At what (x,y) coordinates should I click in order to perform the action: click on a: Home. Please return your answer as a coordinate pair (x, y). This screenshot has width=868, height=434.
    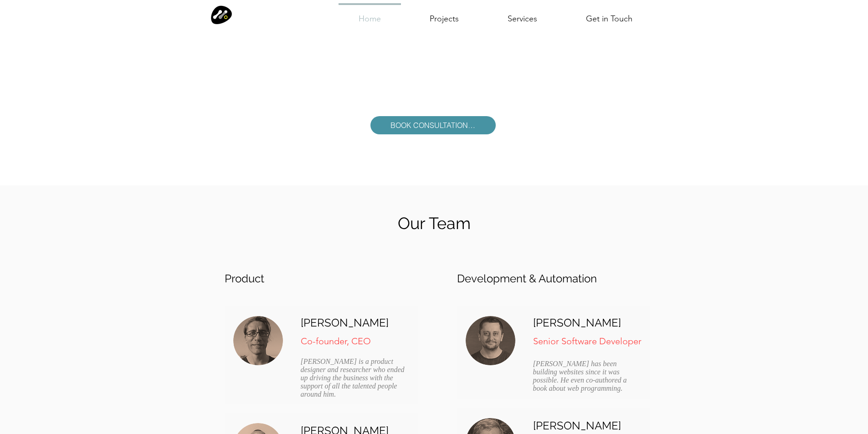
    Looking at the image, I should click on (370, 15).